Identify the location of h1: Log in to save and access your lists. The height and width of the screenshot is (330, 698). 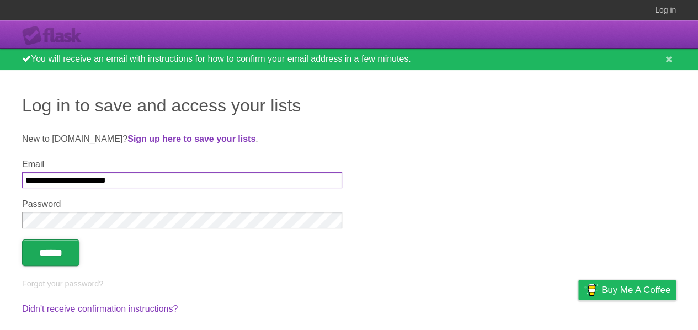
(349, 105).